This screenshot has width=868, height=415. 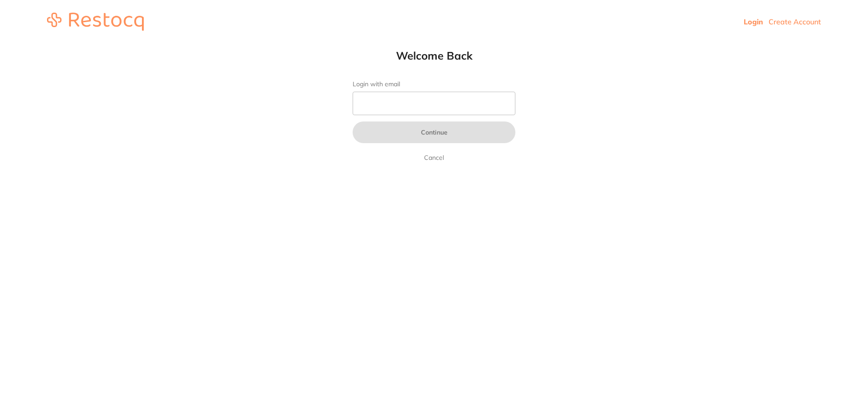 I want to click on a: Cancel, so click(x=434, y=158).